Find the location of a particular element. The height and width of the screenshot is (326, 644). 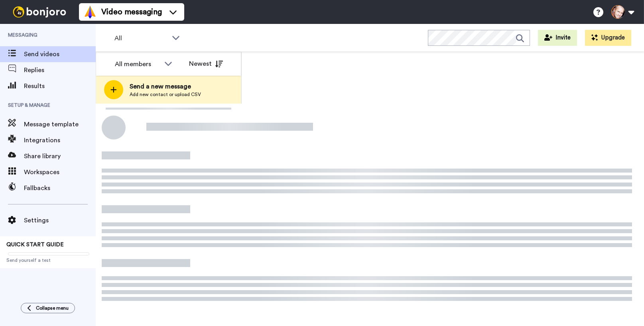

button: Upgrade is located at coordinates (608, 38).